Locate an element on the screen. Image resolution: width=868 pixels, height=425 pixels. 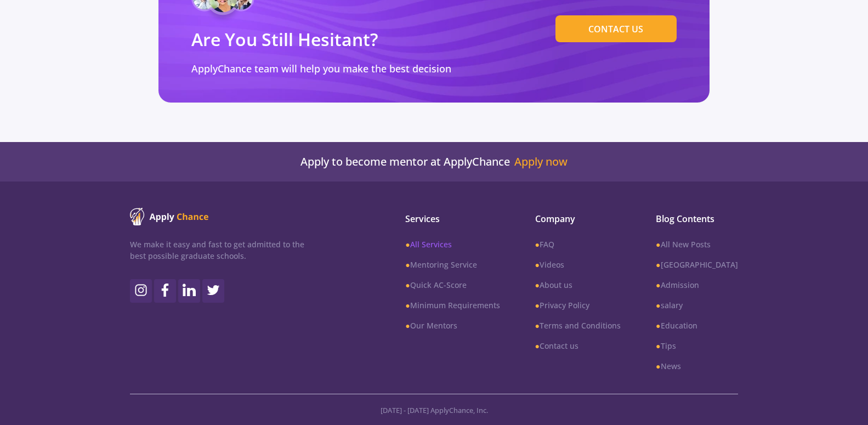
a: ●Terms and Conditions is located at coordinates (578, 326).